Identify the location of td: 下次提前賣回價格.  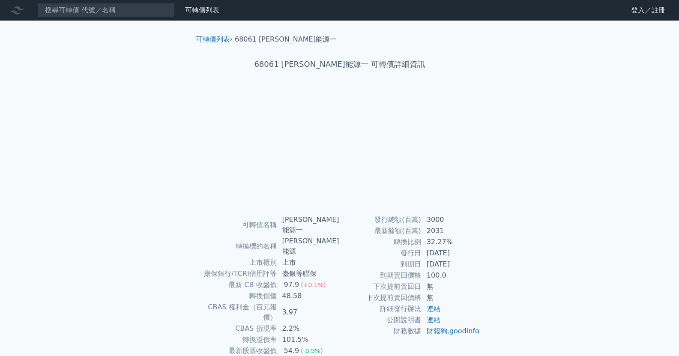
(380, 298).